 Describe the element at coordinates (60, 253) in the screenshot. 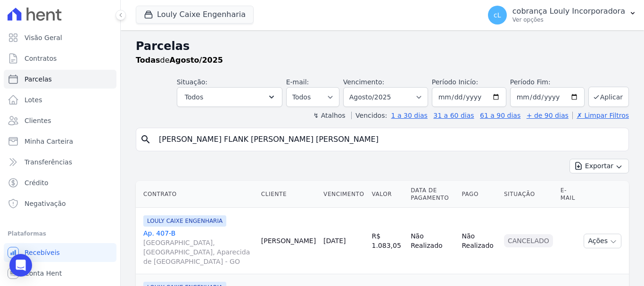

I see `a: Recebíveis` at that location.